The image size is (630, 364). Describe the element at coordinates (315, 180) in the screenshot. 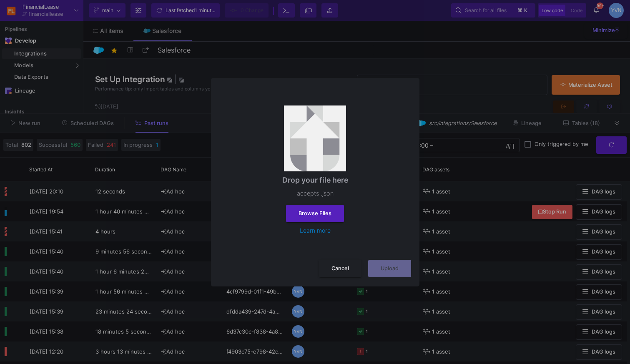

I see `div: Drop your file here` at that location.